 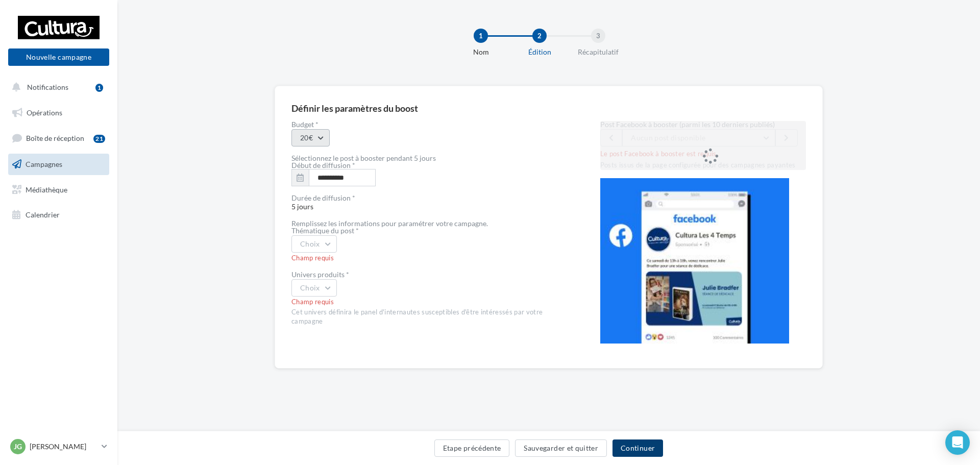 I want to click on button: Nouvelle campagne, so click(x=59, y=57).